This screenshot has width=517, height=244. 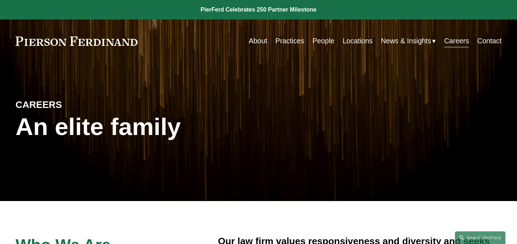 What do you see at coordinates (408, 41) in the screenshot?
I see `a: folder dropdown` at bounding box center [408, 41].